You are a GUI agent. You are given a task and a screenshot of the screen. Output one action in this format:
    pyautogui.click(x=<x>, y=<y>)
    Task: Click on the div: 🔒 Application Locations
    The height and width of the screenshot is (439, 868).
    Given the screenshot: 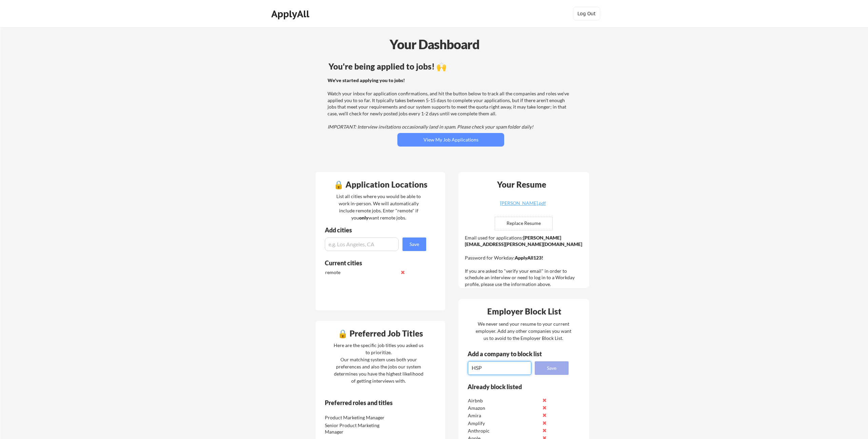 What is the action you would take?
    pyautogui.click(x=380, y=185)
    